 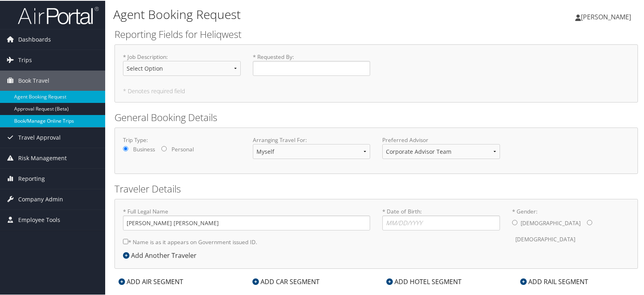 What do you see at coordinates (424, 281) in the screenshot?
I see `div: ADD HOTEL SEGMENT` at bounding box center [424, 281].